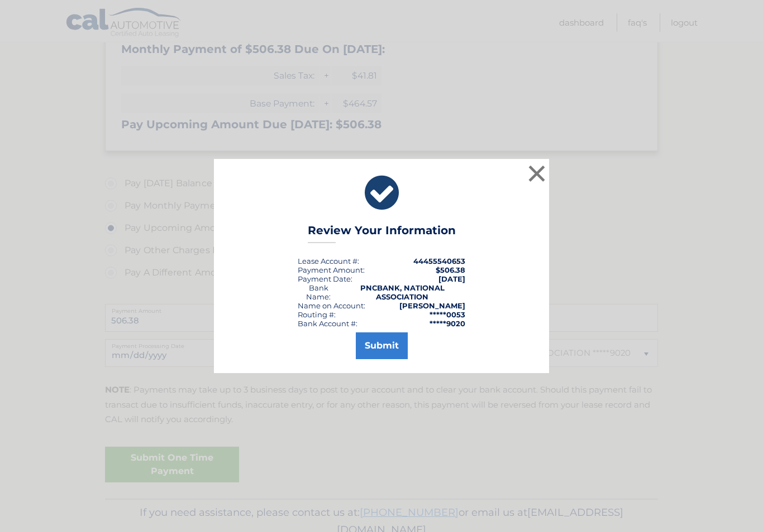 This screenshot has width=763, height=532. Describe the element at coordinates (331, 306) in the screenshot. I see `div: Name on Account:` at that location.